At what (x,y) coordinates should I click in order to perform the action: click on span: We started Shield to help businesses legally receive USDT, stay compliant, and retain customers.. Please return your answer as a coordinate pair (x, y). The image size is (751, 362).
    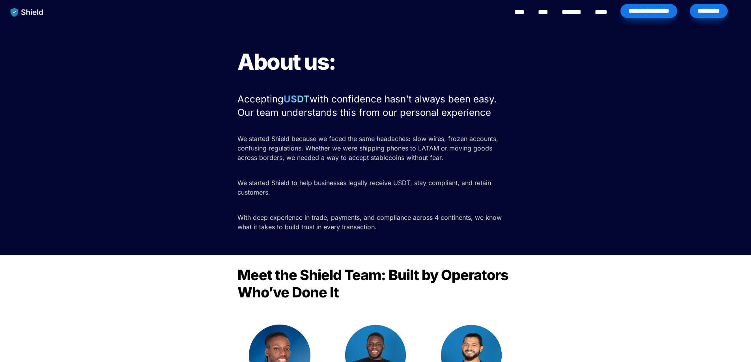
    Looking at the image, I should click on (365, 188).